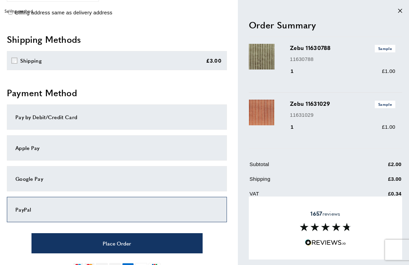 The width and height of the screenshot is (409, 265). I want to click on div: PayPal, so click(117, 209).